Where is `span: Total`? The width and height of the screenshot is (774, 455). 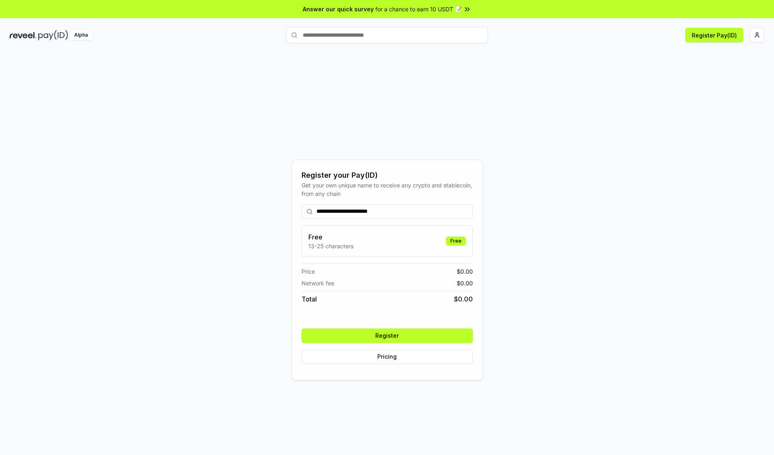
span: Total is located at coordinates (309, 299).